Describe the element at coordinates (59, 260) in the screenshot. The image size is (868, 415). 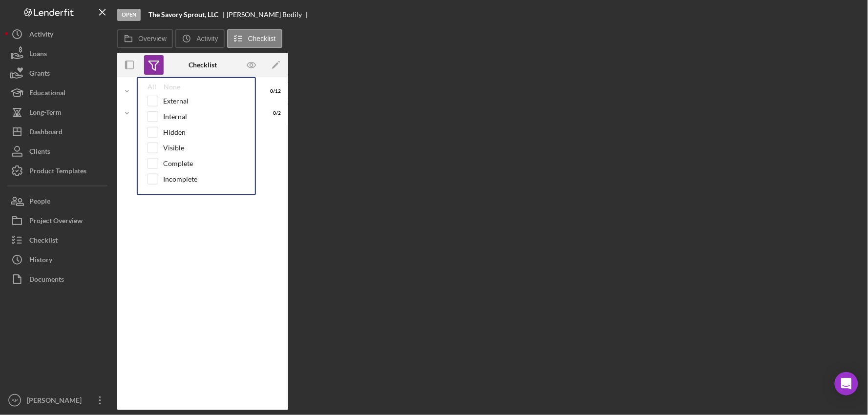
I see `button: History` at that location.